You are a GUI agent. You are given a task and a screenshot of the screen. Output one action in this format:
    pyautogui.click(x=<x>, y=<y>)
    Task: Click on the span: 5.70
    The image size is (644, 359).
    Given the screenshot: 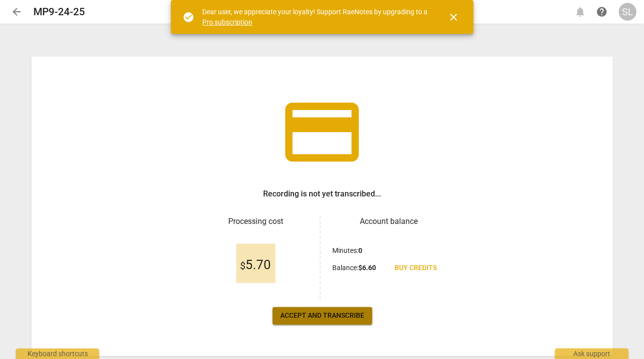 What is the action you would take?
    pyautogui.click(x=255, y=265)
    